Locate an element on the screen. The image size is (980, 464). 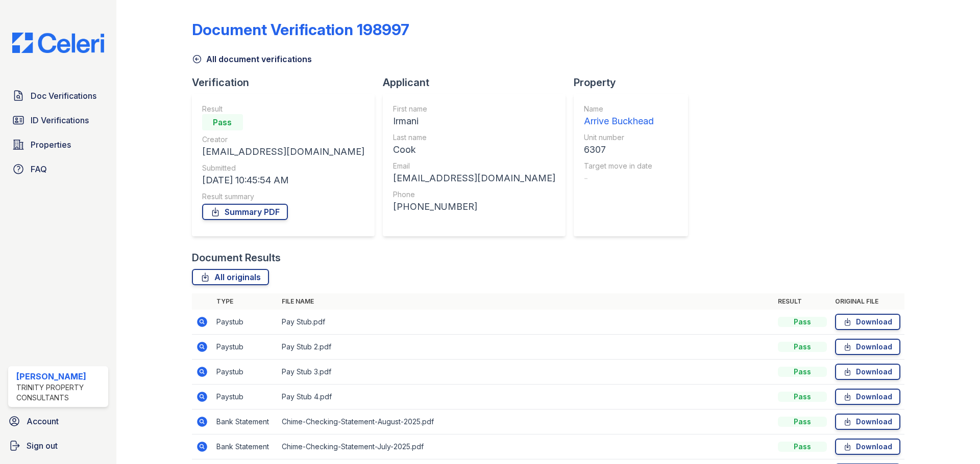
div: Name is located at coordinates (619, 109).